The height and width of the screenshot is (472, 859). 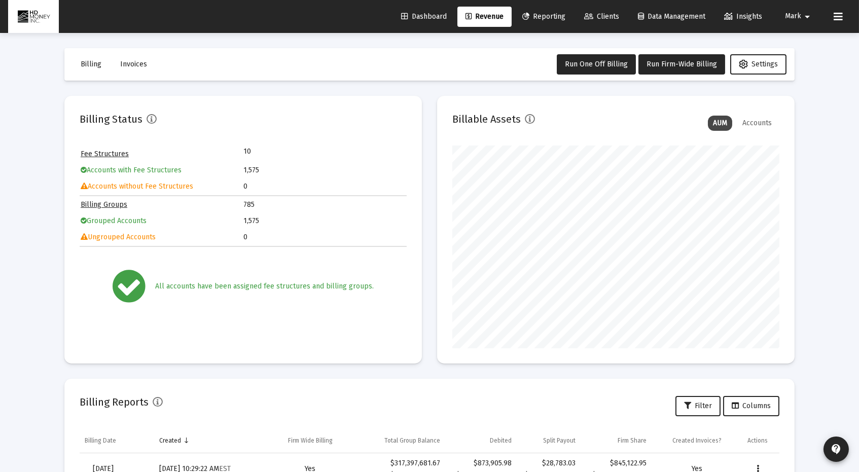 I want to click on div: Debited, so click(x=500, y=441).